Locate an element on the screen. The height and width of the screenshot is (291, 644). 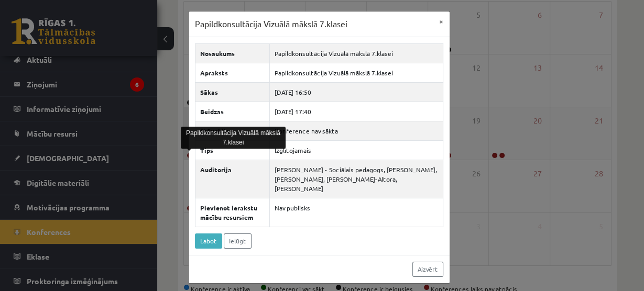
th: Apraksts is located at coordinates (232, 72).